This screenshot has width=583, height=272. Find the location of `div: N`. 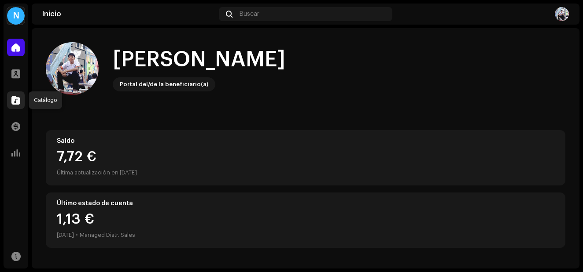

div: N is located at coordinates (16, 16).